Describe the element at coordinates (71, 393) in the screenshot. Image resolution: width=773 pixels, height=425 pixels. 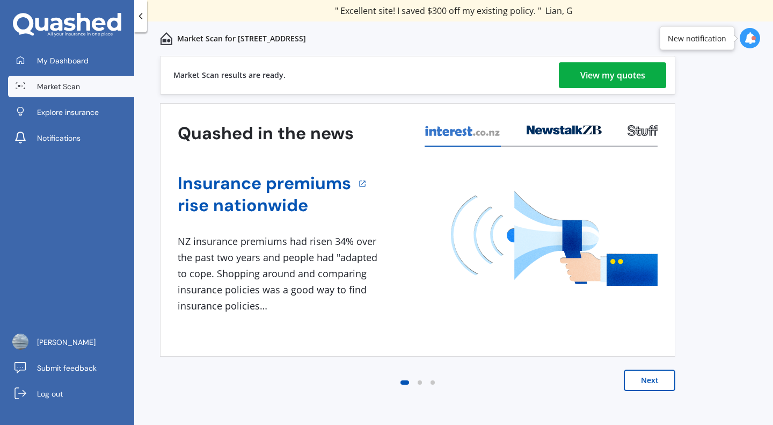
I see `a: Log out` at that location.